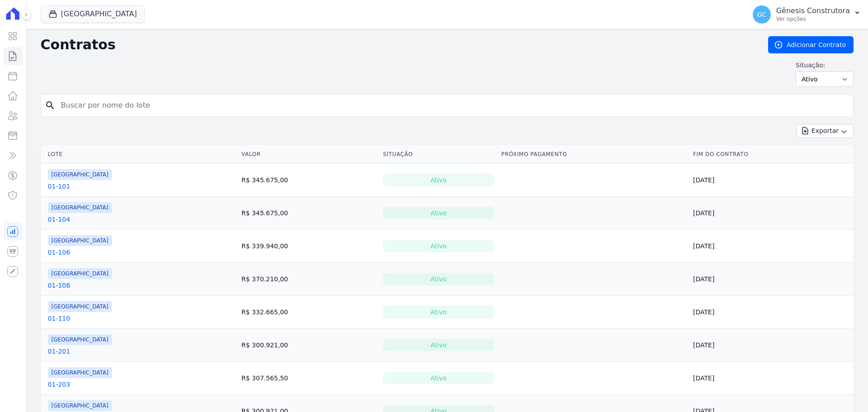 The height and width of the screenshot is (412, 868). Describe the element at coordinates (59, 219) in the screenshot. I see `a: 01-104` at that location.